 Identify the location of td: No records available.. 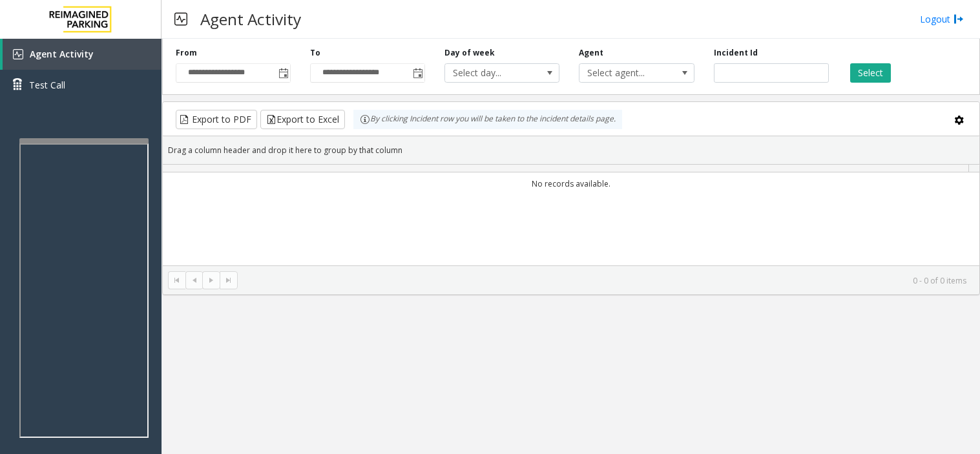
(571, 183).